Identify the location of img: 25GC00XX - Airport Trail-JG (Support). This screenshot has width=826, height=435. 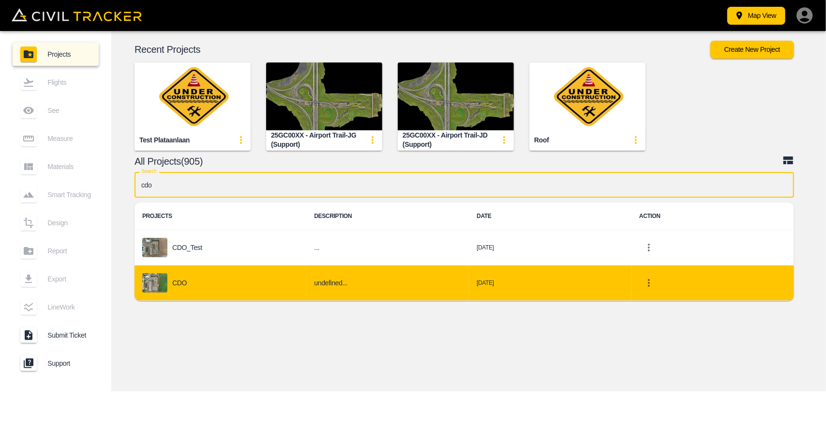
(324, 96).